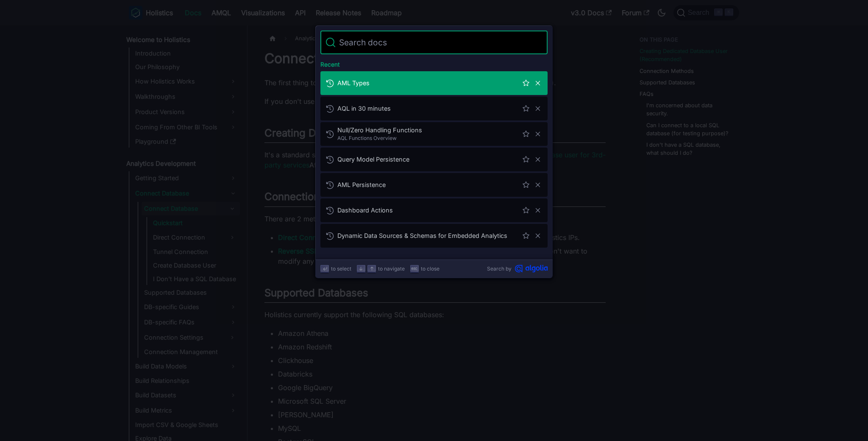 The height and width of the screenshot is (441, 868). I want to click on a: AML Persistence, so click(434, 185).